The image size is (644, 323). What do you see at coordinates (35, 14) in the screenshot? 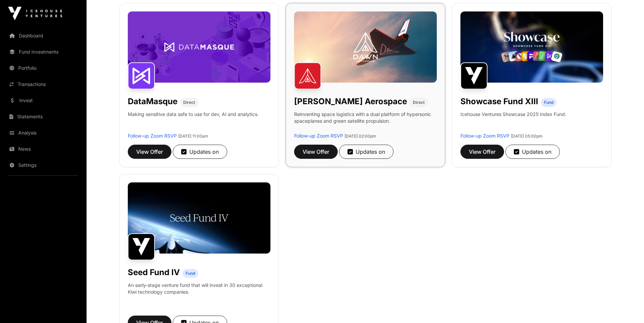
I see `img: Icehouse Ventures Logo` at bounding box center [35, 14].